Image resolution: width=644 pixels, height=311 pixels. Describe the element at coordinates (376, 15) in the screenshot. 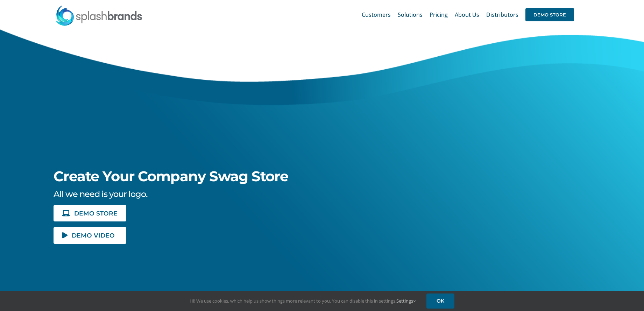

I see `a: Customers` at that location.